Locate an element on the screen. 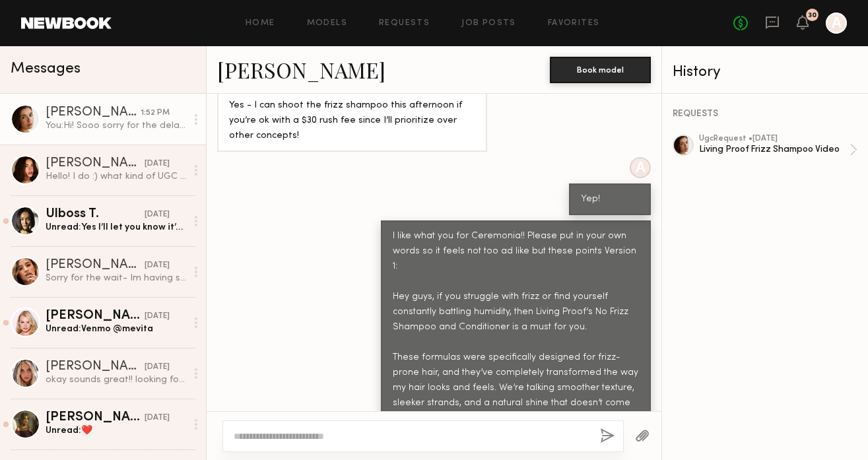  div: Ulboss T. is located at coordinates (95, 215).